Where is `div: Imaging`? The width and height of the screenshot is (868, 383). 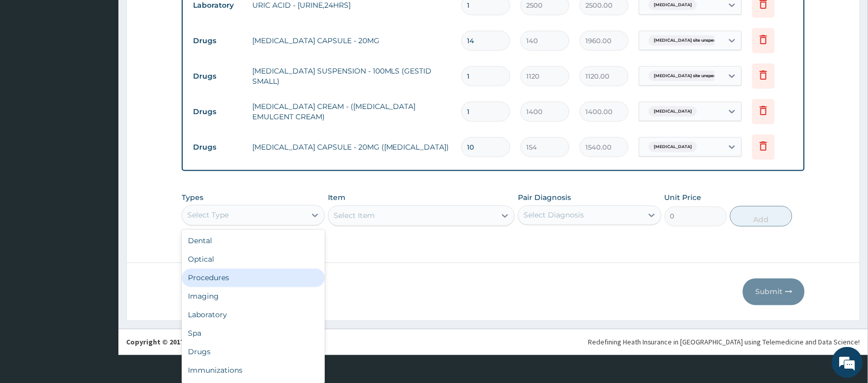 div: Imaging is located at coordinates (253, 297).